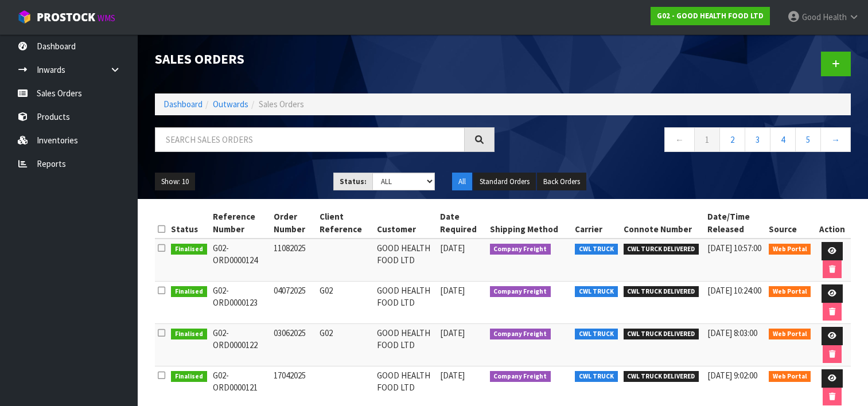 The width and height of the screenshot is (868, 406). What do you see at coordinates (175, 181) in the screenshot?
I see `button: Show: 10` at bounding box center [175, 181].